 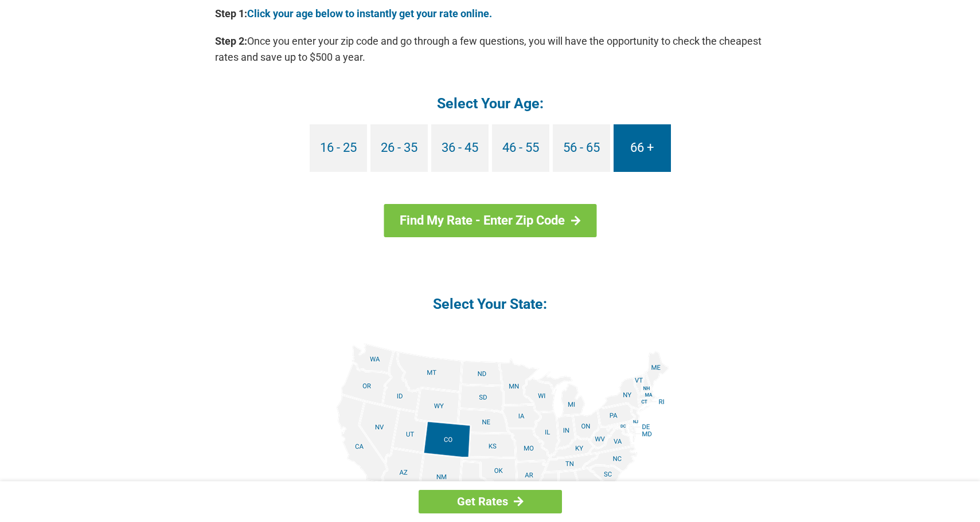 What do you see at coordinates (231, 13) in the screenshot?
I see `b: Step 1:` at bounding box center [231, 13].